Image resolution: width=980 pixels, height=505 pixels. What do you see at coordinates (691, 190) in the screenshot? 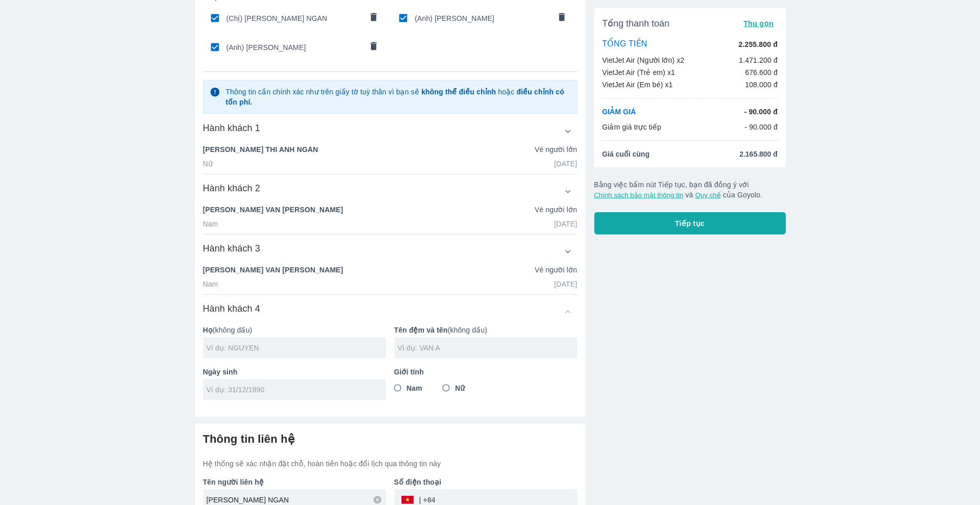
I see `p: Bằng việc bấm nút Tiếp tục, bạn đã đồng ý với và của Goyolo.` at bounding box center [691, 190].